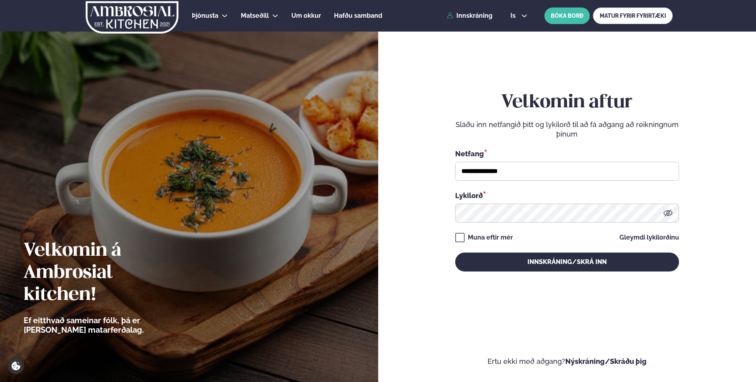  Describe the element at coordinates (567, 154) in the screenshot. I see `div: Netfang` at that location.